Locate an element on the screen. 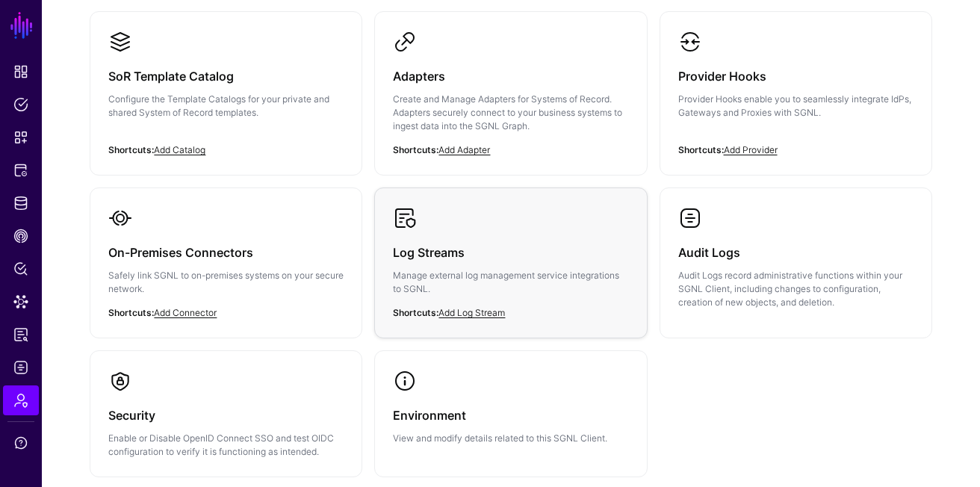 This screenshot has width=980, height=487. h3: On-Premises Connectors is located at coordinates (226, 253).